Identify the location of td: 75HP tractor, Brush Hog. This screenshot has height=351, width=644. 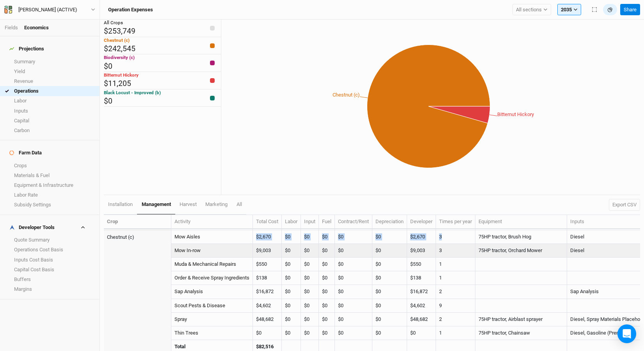
(521, 237).